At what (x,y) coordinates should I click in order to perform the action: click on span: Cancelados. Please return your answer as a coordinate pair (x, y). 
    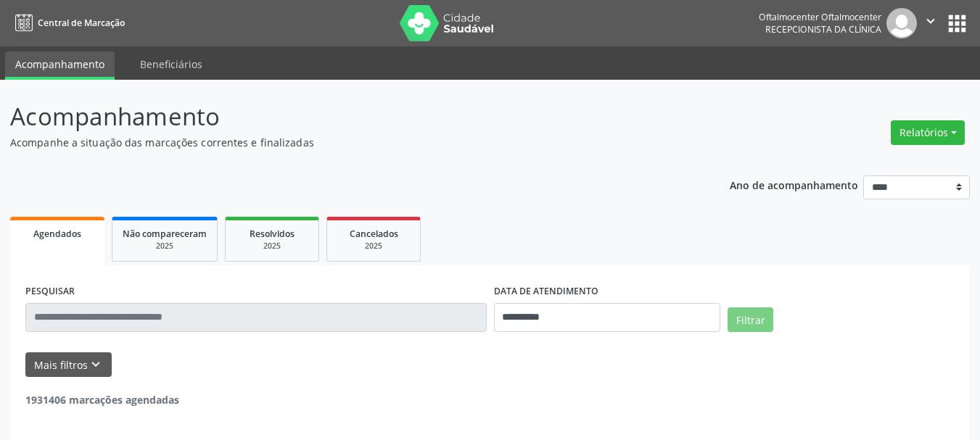
    Looking at the image, I should click on (373, 234).